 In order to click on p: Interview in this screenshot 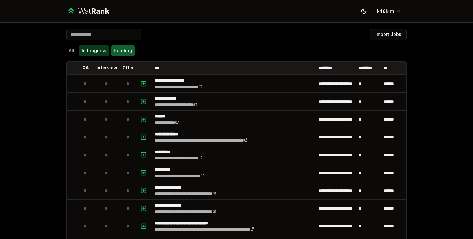, I will do `click(107, 68)`.